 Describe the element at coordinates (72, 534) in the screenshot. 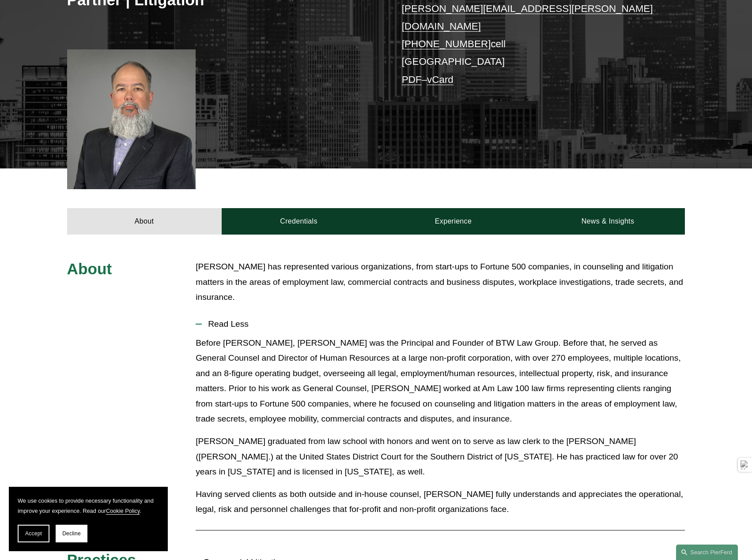

I see `span: Decline` at that location.